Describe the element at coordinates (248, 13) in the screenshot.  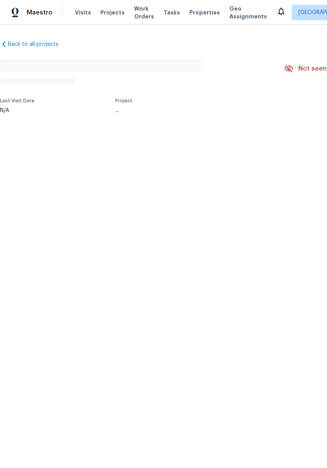
I see `span: Geo Assignments` at that location.